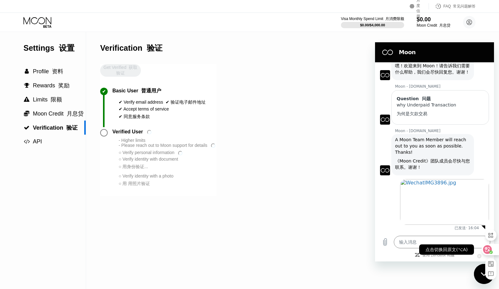 The width and height of the screenshot is (499, 289). Describe the element at coordinates (372, 22) in the screenshot. I see `div: Visa Monthly Spend Limit 月消费限额$0.00/$4,000.00` at that location.